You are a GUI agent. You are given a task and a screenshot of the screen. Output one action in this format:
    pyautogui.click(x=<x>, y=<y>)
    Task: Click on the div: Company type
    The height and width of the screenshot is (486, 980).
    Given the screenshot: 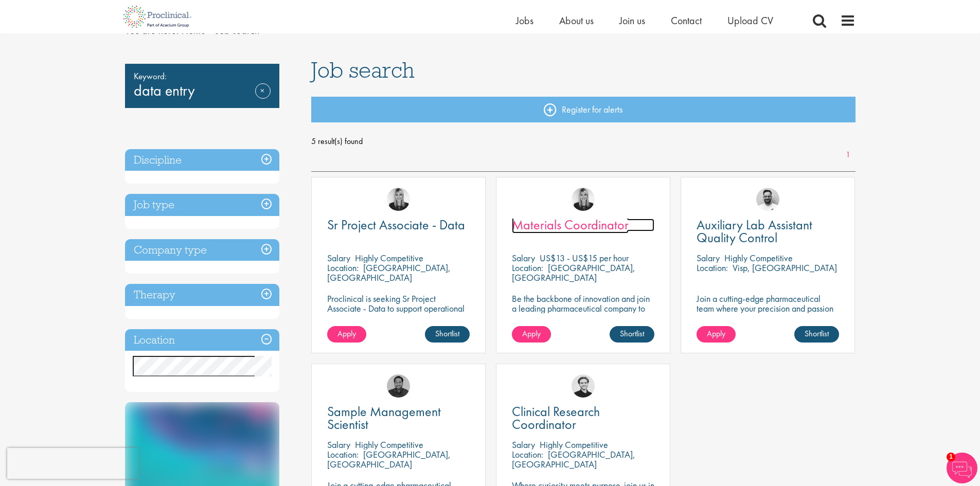 What is the action you would take?
    pyautogui.click(x=202, y=250)
    